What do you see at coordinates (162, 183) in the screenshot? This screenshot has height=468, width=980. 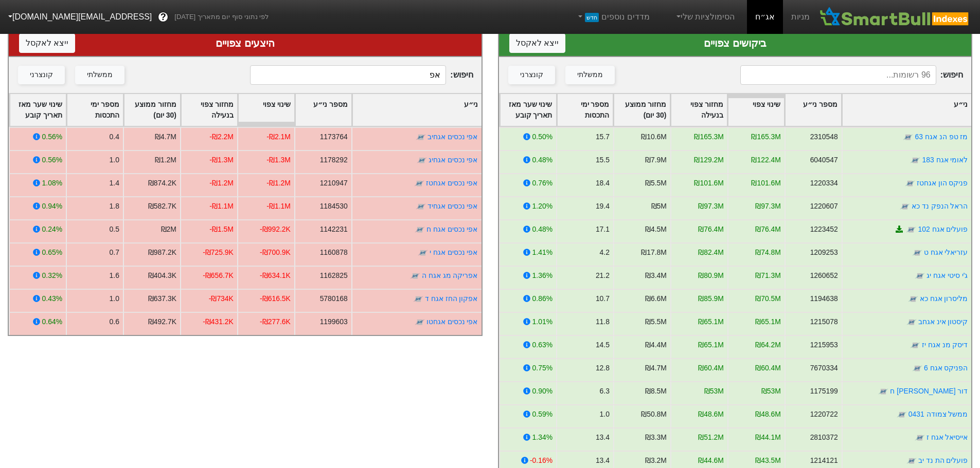 I see `div: ₪874.2K` at bounding box center [162, 183].